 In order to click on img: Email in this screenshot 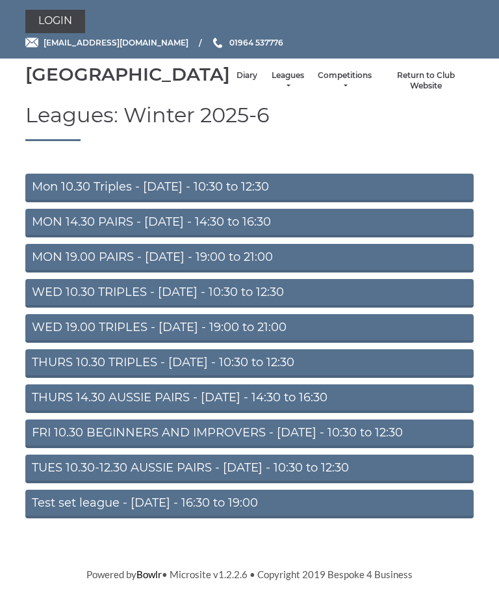, I will do `click(32, 42)`.